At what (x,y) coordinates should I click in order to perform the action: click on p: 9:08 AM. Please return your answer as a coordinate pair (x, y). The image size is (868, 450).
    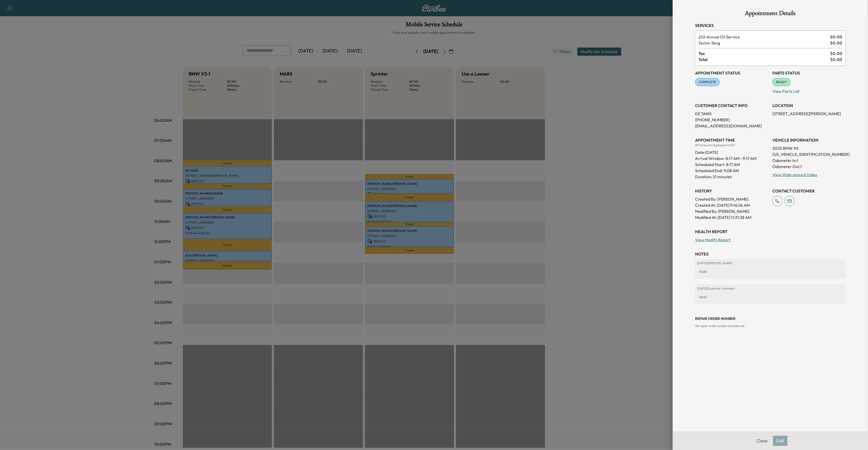
    Looking at the image, I should click on (731, 171).